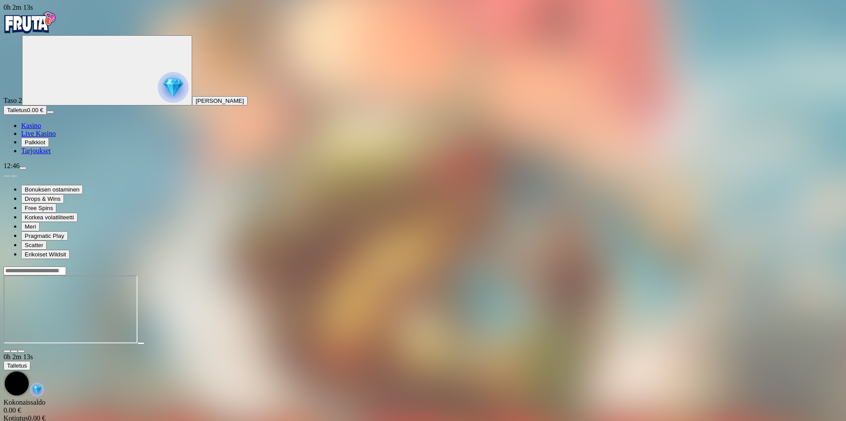  Describe the element at coordinates (31, 125) in the screenshot. I see `span: Kasino` at that location.